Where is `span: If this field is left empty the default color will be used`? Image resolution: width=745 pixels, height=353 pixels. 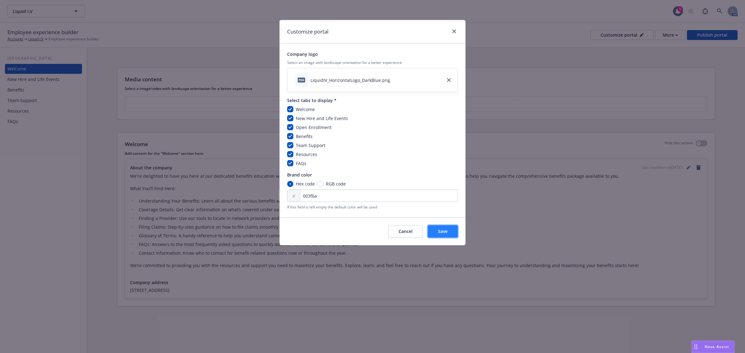
span: If this field is left empty the default color will be used is located at coordinates (373, 207).